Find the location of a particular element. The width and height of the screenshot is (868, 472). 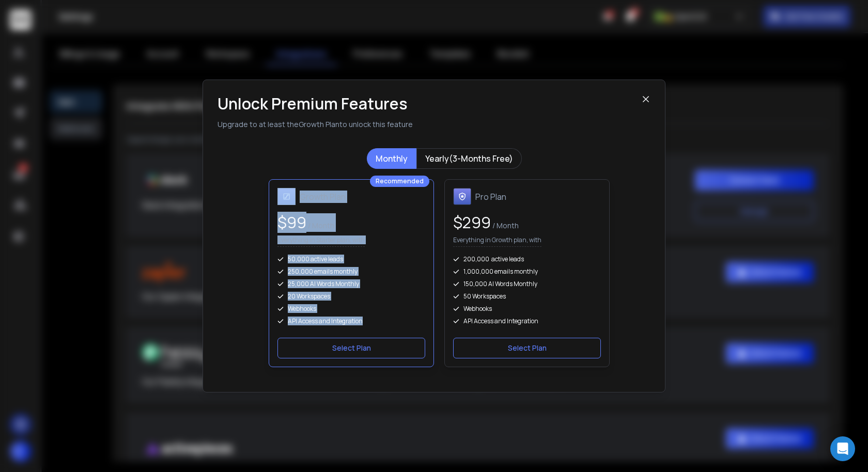

span: $ 299 is located at coordinates (471, 222).